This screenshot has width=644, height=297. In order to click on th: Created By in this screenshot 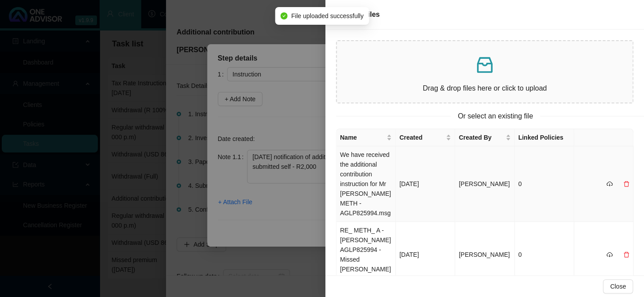, I will do `click(485, 137)`.